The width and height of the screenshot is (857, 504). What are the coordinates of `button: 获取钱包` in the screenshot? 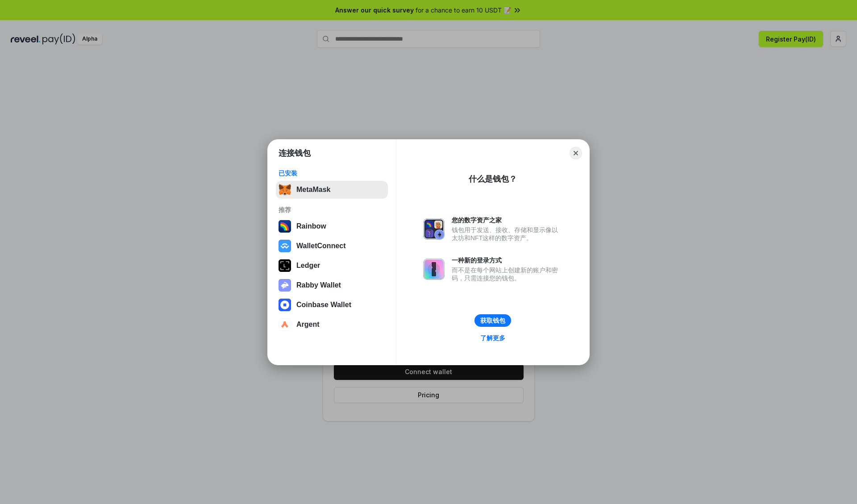 It's located at (492, 320).